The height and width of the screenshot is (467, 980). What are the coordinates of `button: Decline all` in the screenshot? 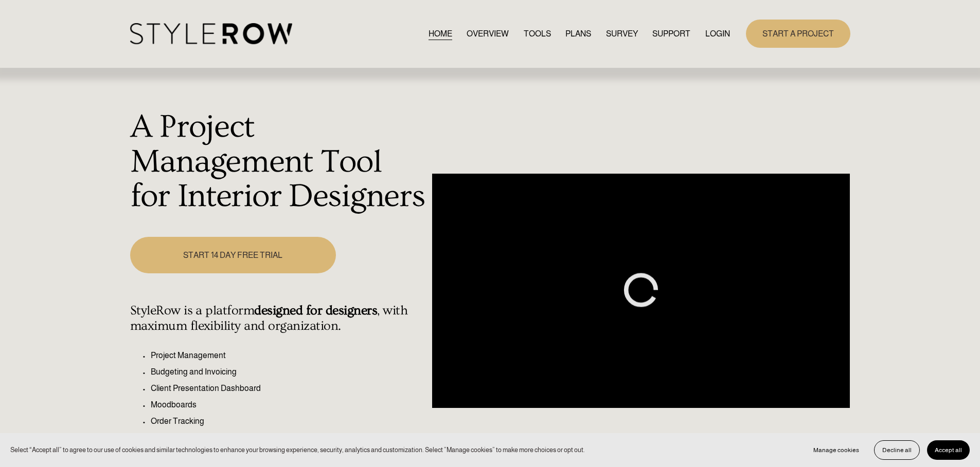 It's located at (897, 451).